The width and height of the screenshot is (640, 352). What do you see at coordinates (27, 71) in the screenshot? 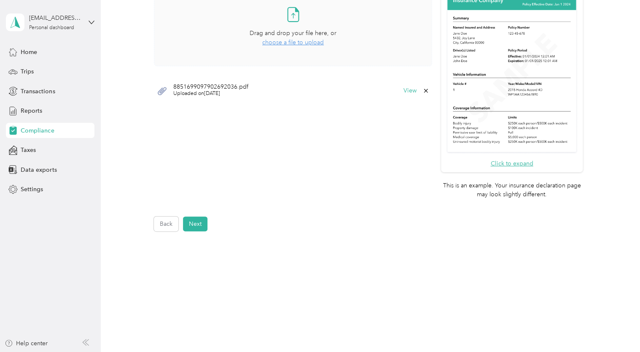
I see `span: Trips` at bounding box center [27, 71].